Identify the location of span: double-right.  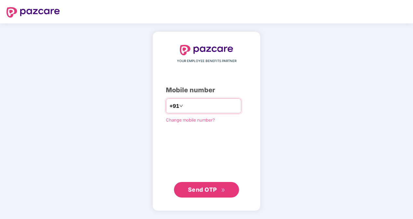
(223, 190).